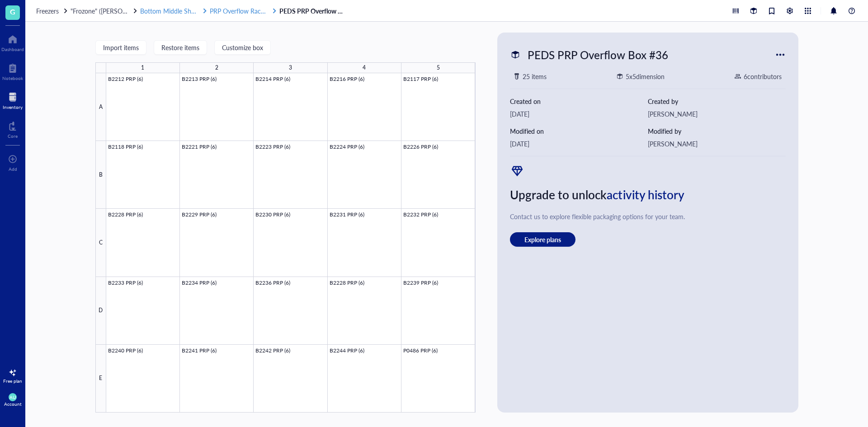 The width and height of the screenshot is (868, 427). Describe the element at coordinates (13, 78) in the screenshot. I see `div: Notebook` at that location.